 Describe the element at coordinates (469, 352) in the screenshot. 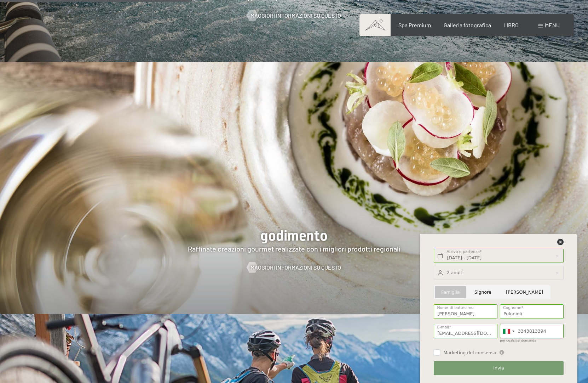

I see `font: Marketing del consenso` at that location.